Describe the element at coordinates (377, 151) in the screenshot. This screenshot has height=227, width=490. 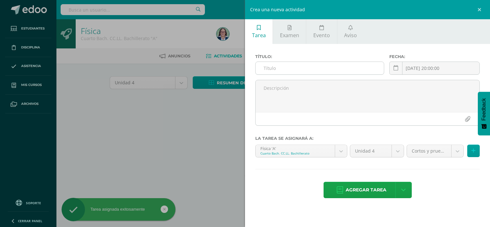
I see `a: Unidad 4` at that location.